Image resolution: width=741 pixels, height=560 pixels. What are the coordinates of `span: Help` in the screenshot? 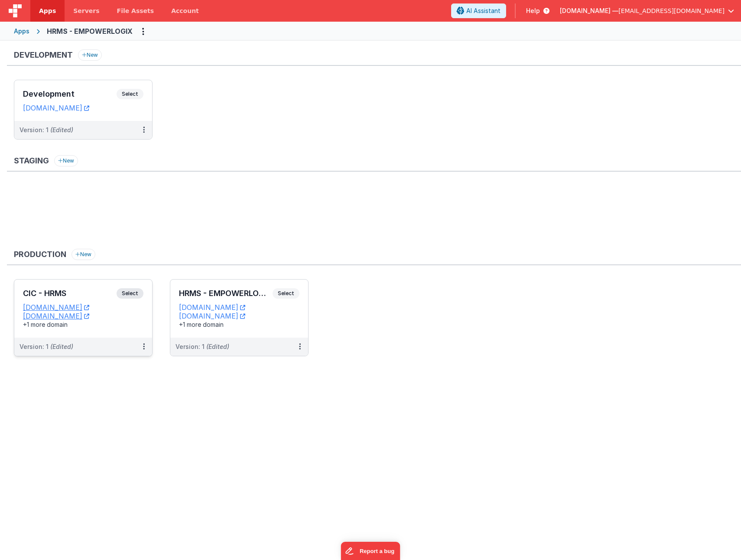 It's located at (533, 11).